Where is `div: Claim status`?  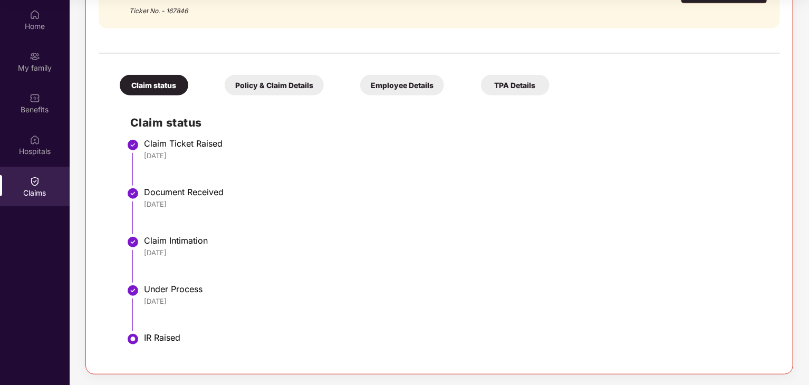
div: Claim status is located at coordinates (154, 85).